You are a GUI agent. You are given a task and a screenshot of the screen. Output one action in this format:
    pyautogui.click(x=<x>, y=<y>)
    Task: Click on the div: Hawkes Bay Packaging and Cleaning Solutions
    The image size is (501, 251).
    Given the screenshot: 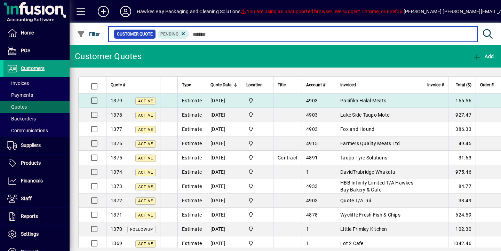 What is the action you would take?
    pyautogui.click(x=189, y=11)
    